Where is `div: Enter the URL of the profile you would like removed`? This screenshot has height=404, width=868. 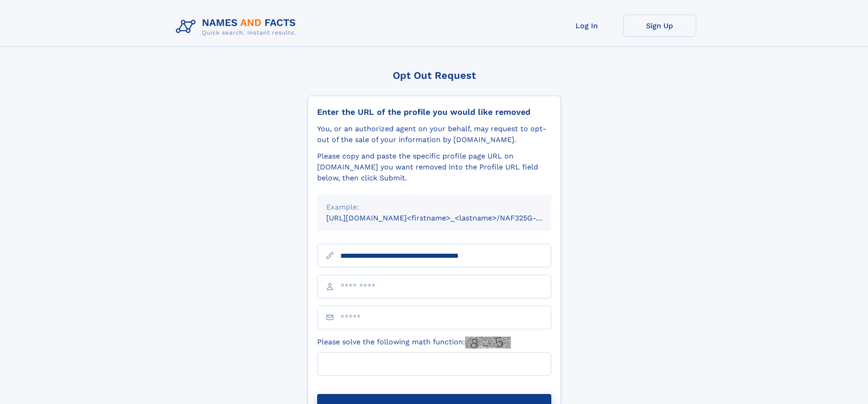 div: Enter the URL of the profile you would like removed is located at coordinates (434, 112).